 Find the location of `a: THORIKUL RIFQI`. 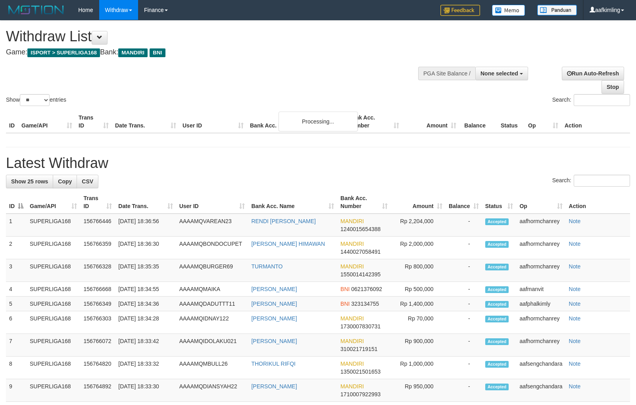

a: THORIKUL RIFQI is located at coordinates (273, 364).